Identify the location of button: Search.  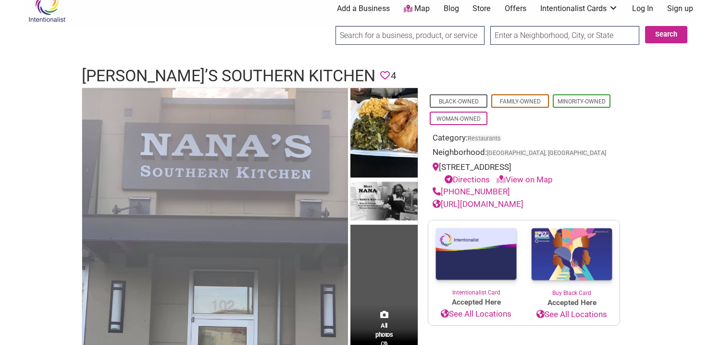
(666, 35).